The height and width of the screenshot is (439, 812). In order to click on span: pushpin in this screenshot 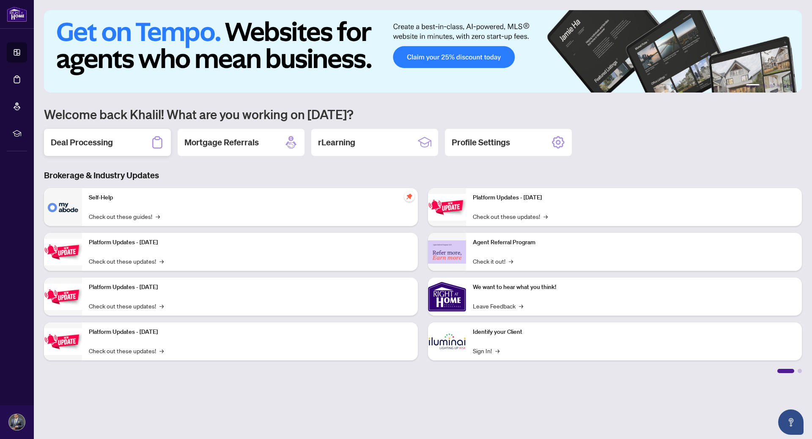, I will do `click(409, 197)`.